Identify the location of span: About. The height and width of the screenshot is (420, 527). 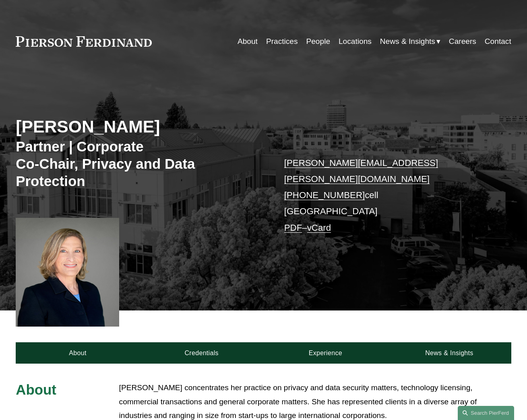
(36, 390).